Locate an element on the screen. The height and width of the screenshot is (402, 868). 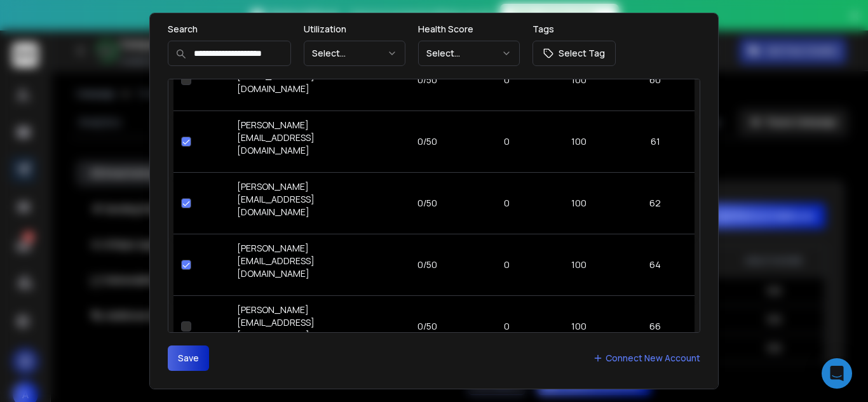
div: Open Intercom Messenger is located at coordinates (837, 373).